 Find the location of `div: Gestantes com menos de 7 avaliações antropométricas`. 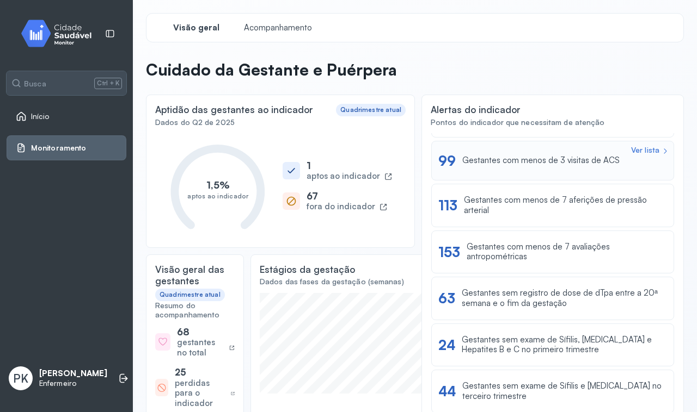

div: Gestantes com menos de 7 avaliações antropométricas is located at coordinates (566, 252).